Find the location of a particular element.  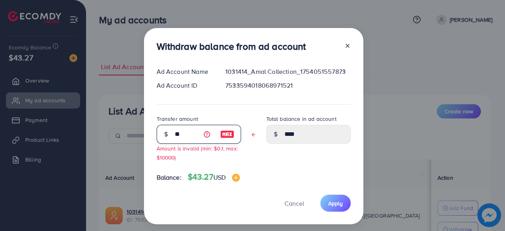

div: Ad Account Name is located at coordinates (185, 71).